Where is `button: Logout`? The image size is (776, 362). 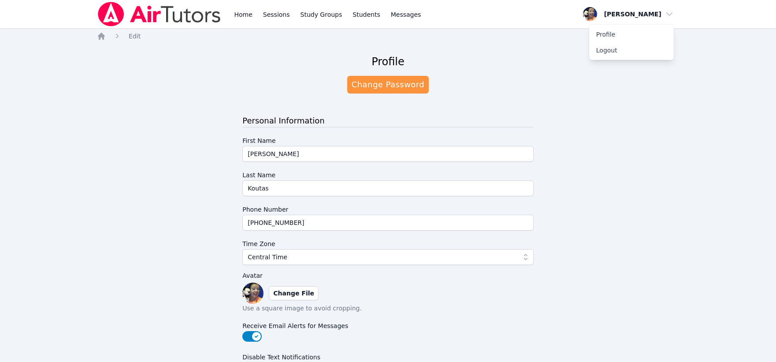 button: Logout is located at coordinates (632, 50).